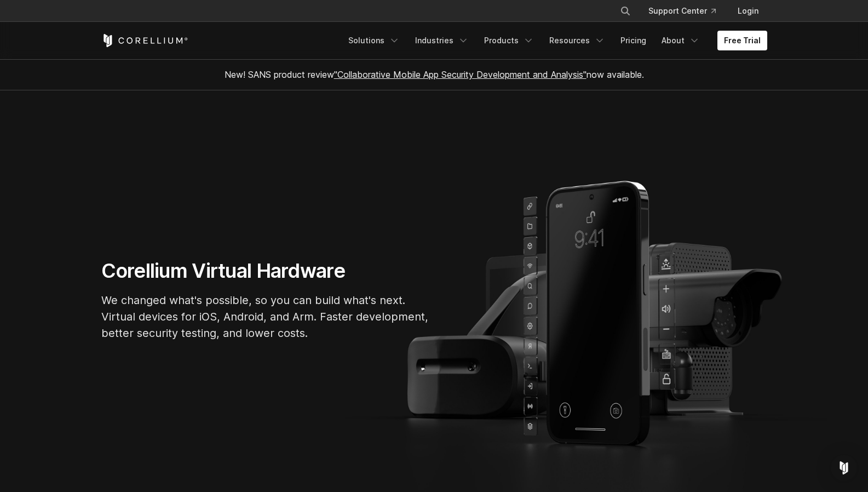 The width and height of the screenshot is (868, 492). I want to click on a: Free Trial, so click(742, 41).